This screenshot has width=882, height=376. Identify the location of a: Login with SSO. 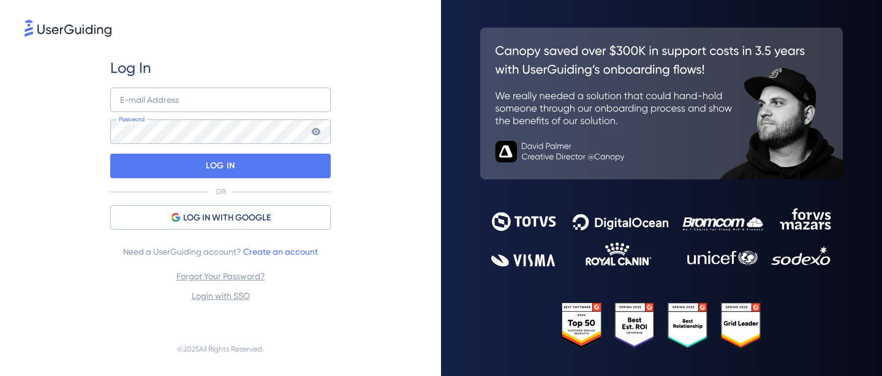
(220, 296).